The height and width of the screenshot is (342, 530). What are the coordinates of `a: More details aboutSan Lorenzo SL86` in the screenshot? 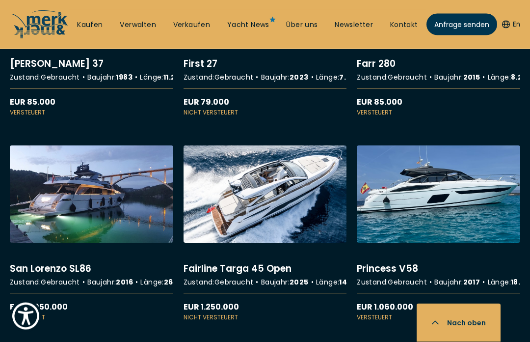 It's located at (91, 234).